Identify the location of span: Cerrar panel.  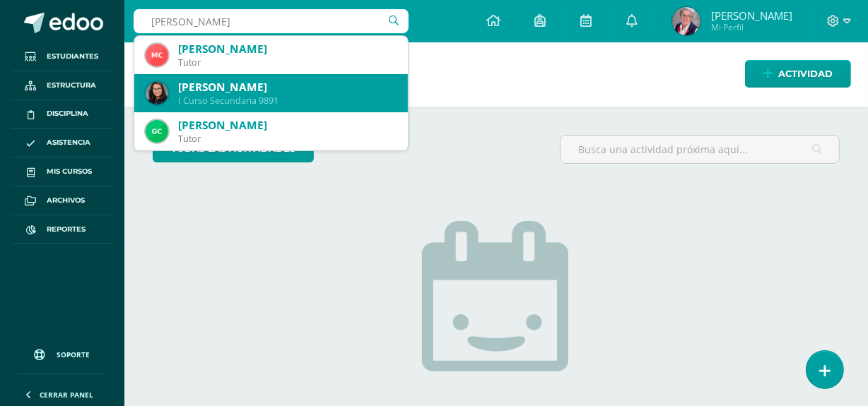
(67, 395).